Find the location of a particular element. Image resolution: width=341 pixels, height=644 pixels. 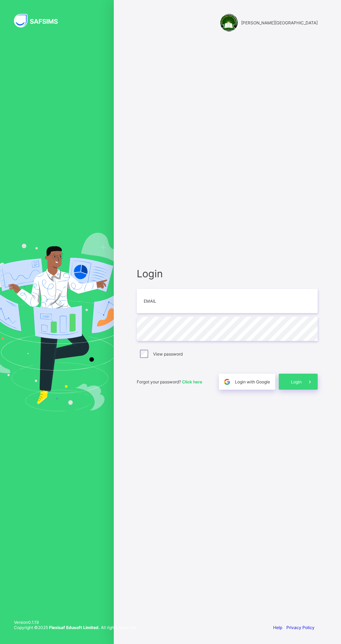

a: Help is located at coordinates (278, 627).